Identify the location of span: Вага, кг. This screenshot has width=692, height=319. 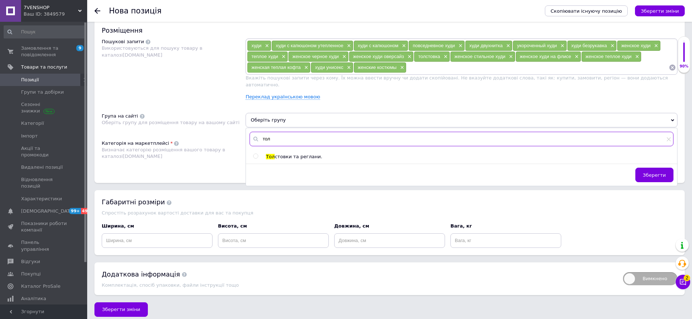
(461, 226).